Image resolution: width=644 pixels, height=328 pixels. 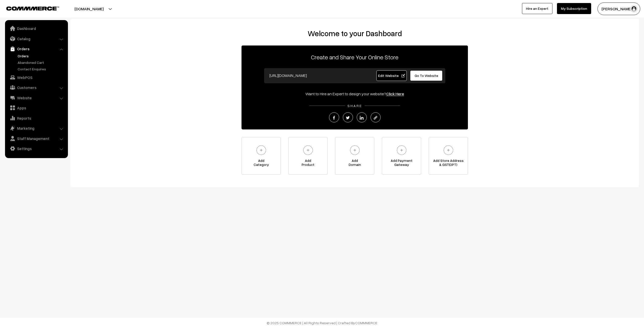 What do you see at coordinates (36, 98) in the screenshot?
I see `a: Website` at bounding box center [36, 98].